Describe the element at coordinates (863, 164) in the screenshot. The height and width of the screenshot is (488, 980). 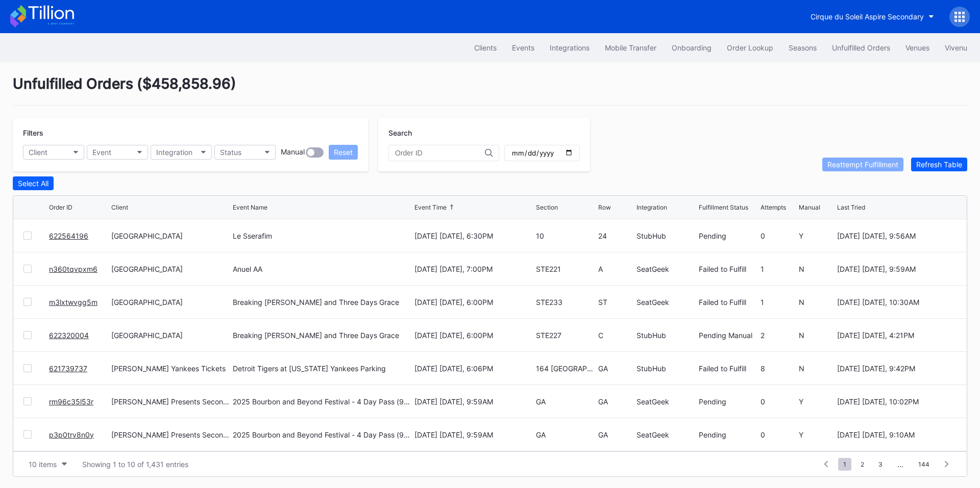
I see `button: Reattempt Fulfillment` at that location.